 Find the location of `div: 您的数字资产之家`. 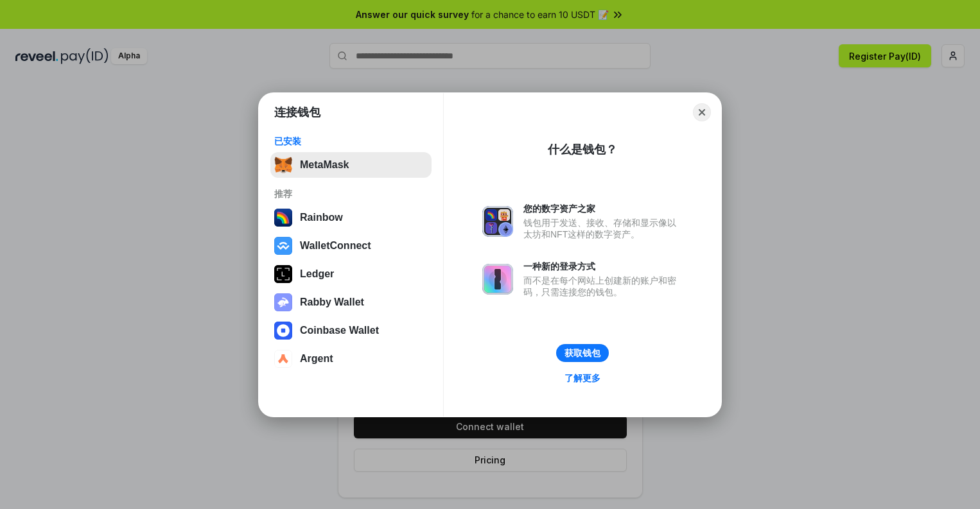

div: 您的数字资产之家 is located at coordinates (603, 208).